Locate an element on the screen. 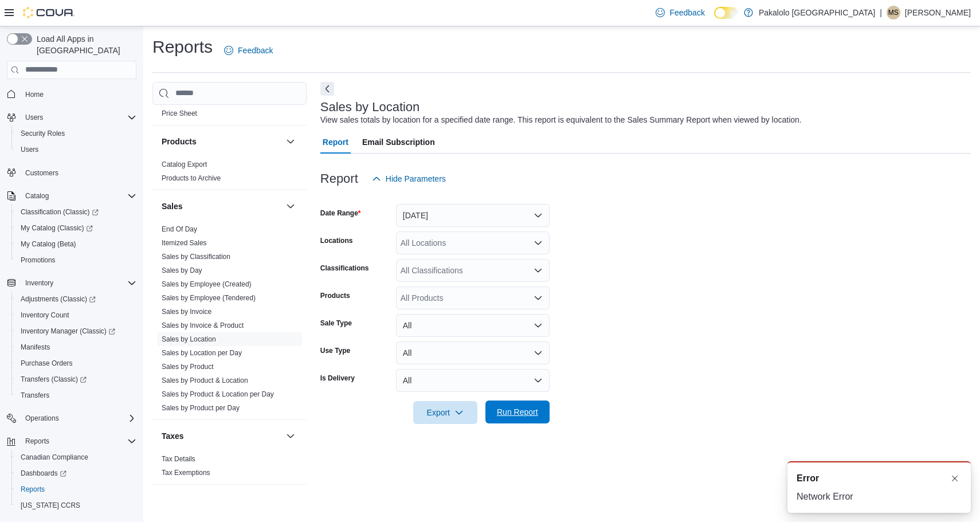  a: Sales by Employee (Tendered) is located at coordinates (209, 298).